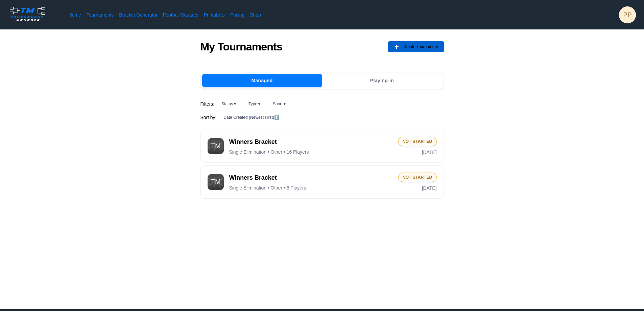 The image size is (644, 311). Describe the element at coordinates (208, 104) in the screenshot. I see `span: Filters:` at that location.